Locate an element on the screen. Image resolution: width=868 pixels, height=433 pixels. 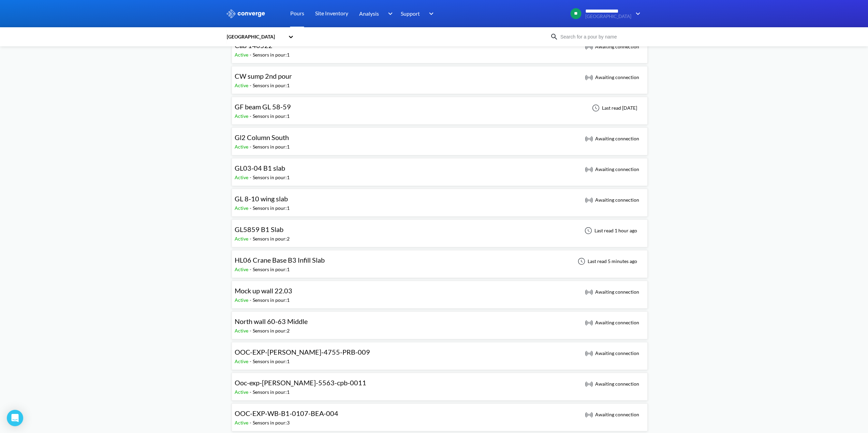
span: OOC-EXP-WB-B1-0107-BEA-004 is located at coordinates (287, 413).